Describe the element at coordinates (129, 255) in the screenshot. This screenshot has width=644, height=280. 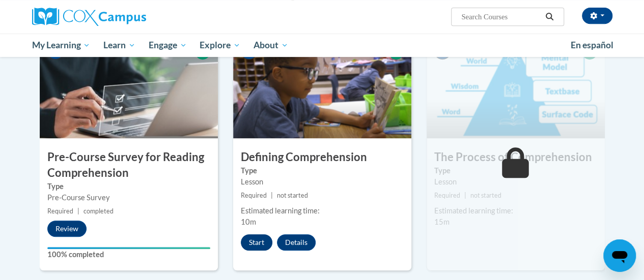
I see `label: 100% completed` at that location.